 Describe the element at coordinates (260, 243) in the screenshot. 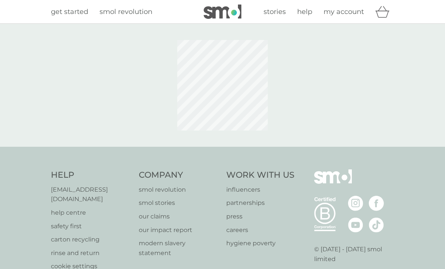

I see `a: hygiene poverty` at that location.